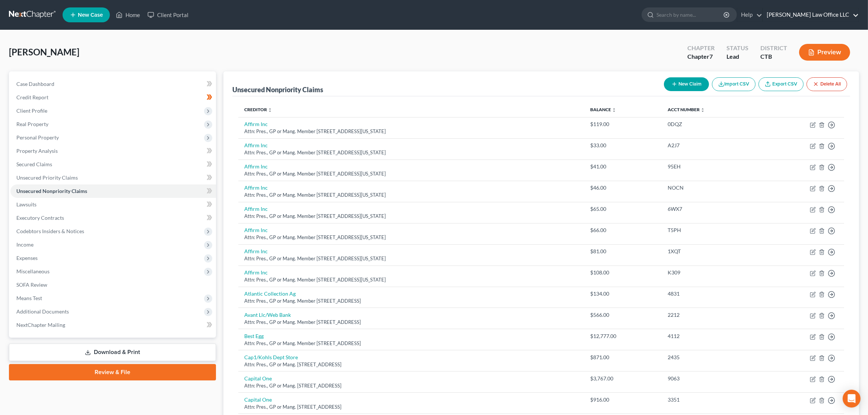 This screenshot has height=415, width=868. Describe the element at coordinates (773, 48) in the screenshot. I see `div: District` at that location.